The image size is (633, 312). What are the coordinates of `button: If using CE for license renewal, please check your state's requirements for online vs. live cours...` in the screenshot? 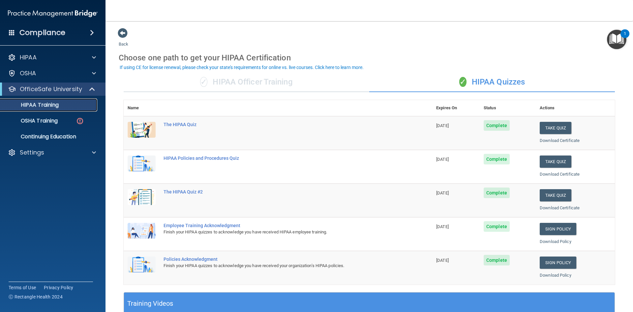 It's located at (242, 67).